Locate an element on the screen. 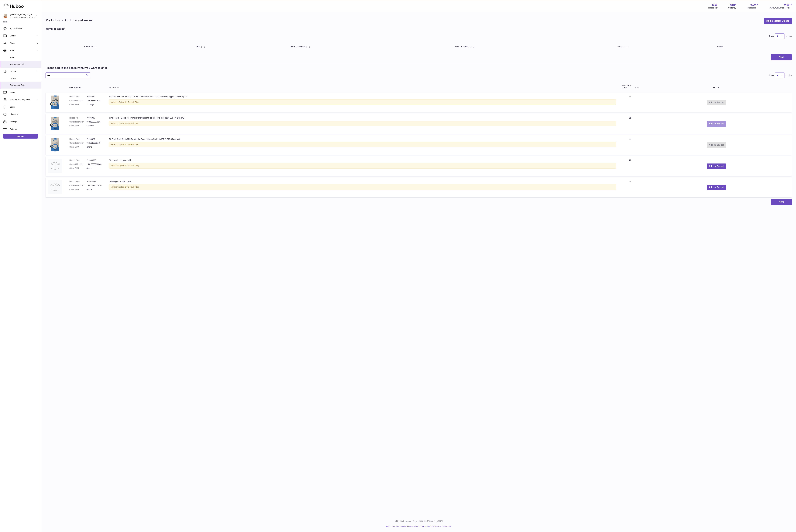 This screenshot has height=532, width=796. dd: P-1044637 is located at coordinates (95, 182).